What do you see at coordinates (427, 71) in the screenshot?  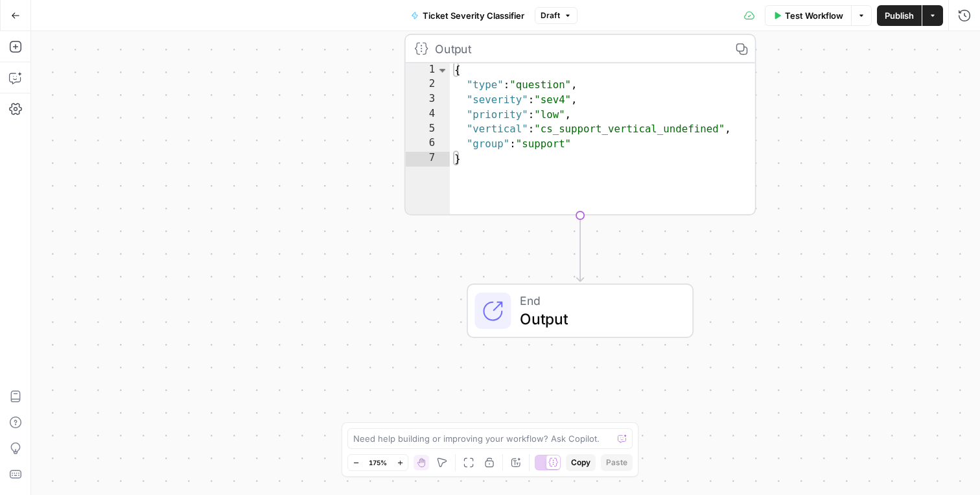 I see `div: 1` at bounding box center [427, 71].